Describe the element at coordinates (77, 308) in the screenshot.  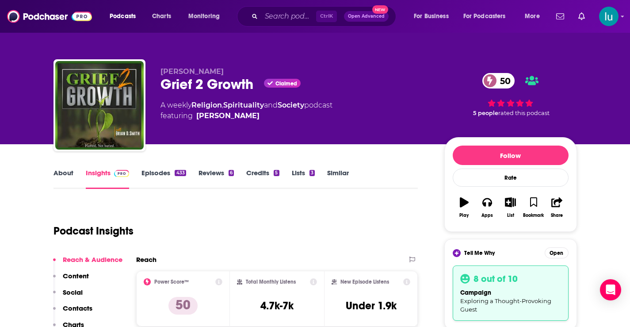
I see `p: Contacts` at that location.